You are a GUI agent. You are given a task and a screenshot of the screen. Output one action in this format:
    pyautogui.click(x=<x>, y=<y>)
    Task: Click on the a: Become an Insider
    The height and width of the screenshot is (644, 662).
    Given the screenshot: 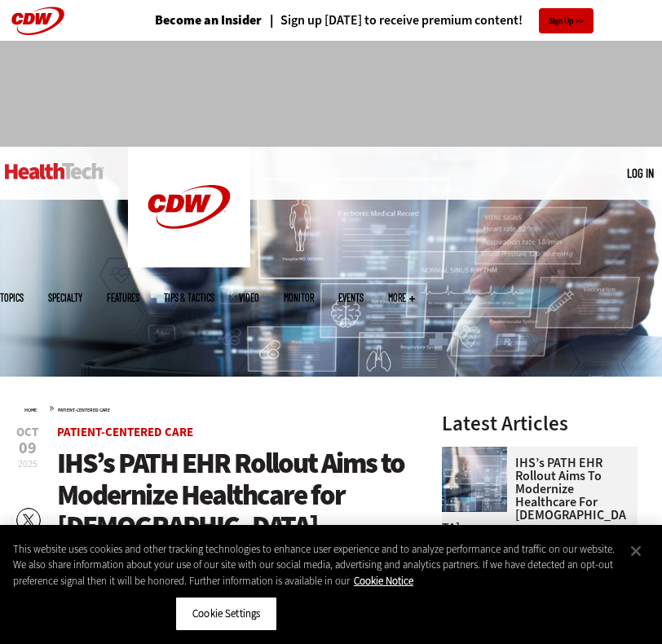 What is the action you would take?
    pyautogui.click(x=208, y=21)
    